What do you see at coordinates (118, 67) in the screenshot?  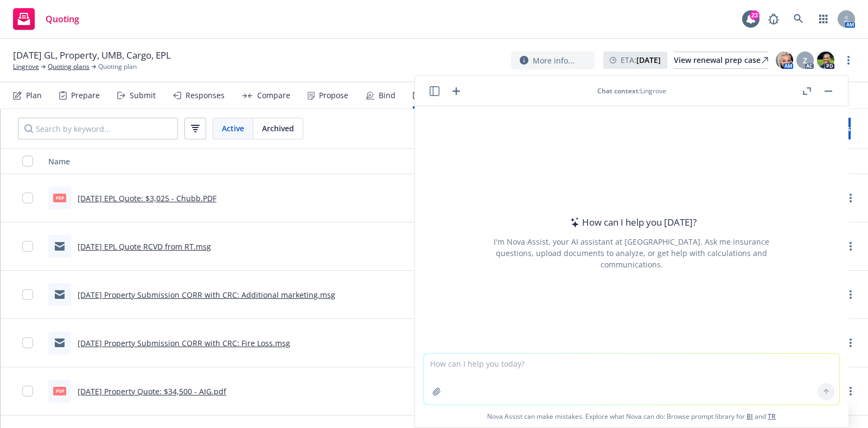 I see `span: Quoting plan` at bounding box center [118, 67].